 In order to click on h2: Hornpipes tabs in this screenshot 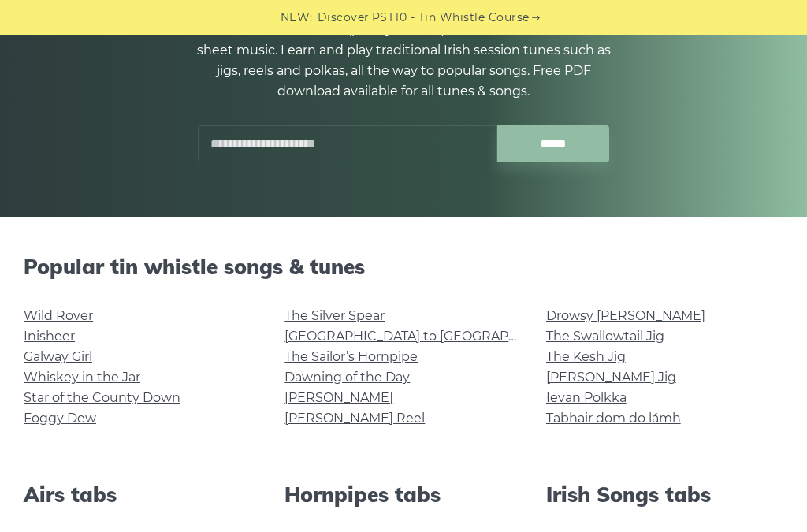, I will do `click(403, 494)`.